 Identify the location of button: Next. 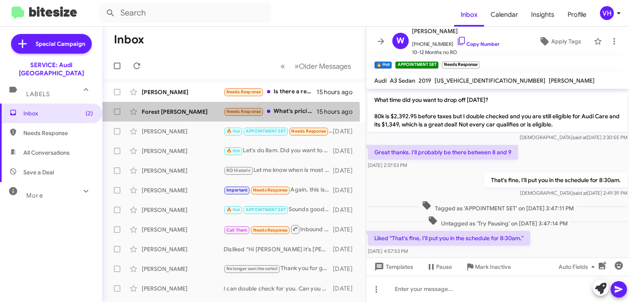
(322, 66).